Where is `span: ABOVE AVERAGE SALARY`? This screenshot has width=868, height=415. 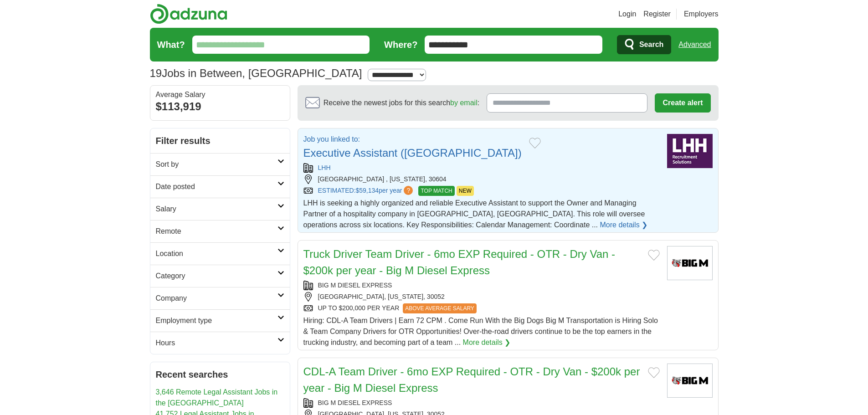
span: ABOVE AVERAGE SALARY is located at coordinates (440, 309).